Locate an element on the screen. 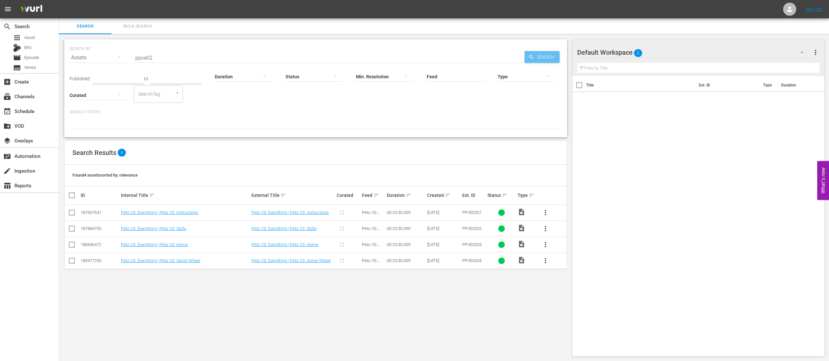 The height and width of the screenshot is (361, 829). span: Found 4 assets sorted by: relevance is located at coordinates (105, 175).